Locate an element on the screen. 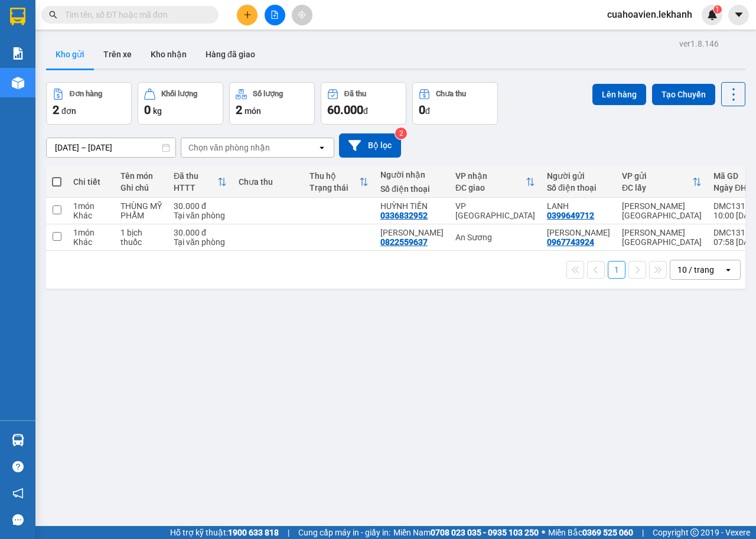 This screenshot has height=539, width=756. div: 10 / trang is located at coordinates (696, 270).